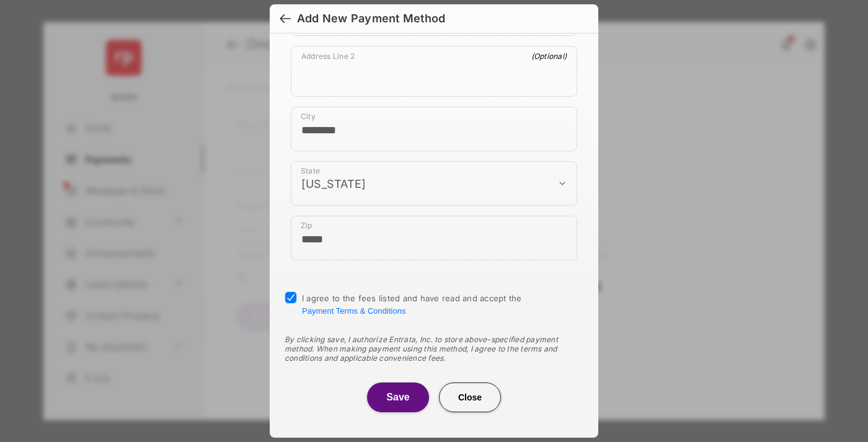  I want to click on div: payment_method_screening[postal_addresses][locality], so click(434, 129).